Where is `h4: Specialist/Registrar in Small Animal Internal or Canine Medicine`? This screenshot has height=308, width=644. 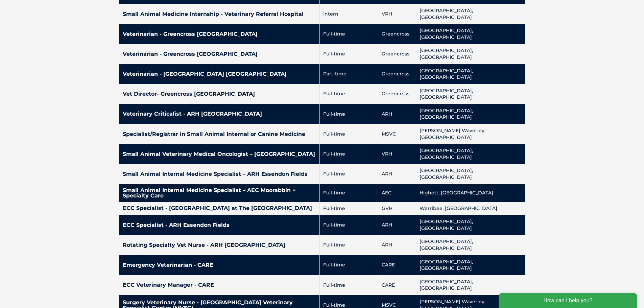 h4: Specialist/Registrar in Small Animal Internal or Canine Medicine is located at coordinates (219, 134).